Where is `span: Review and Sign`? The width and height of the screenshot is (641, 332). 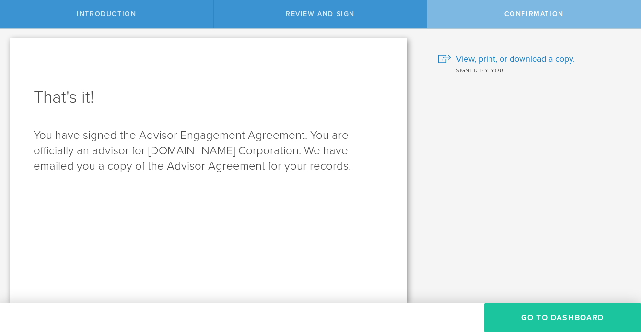 span: Review and Sign is located at coordinates (320, 14).